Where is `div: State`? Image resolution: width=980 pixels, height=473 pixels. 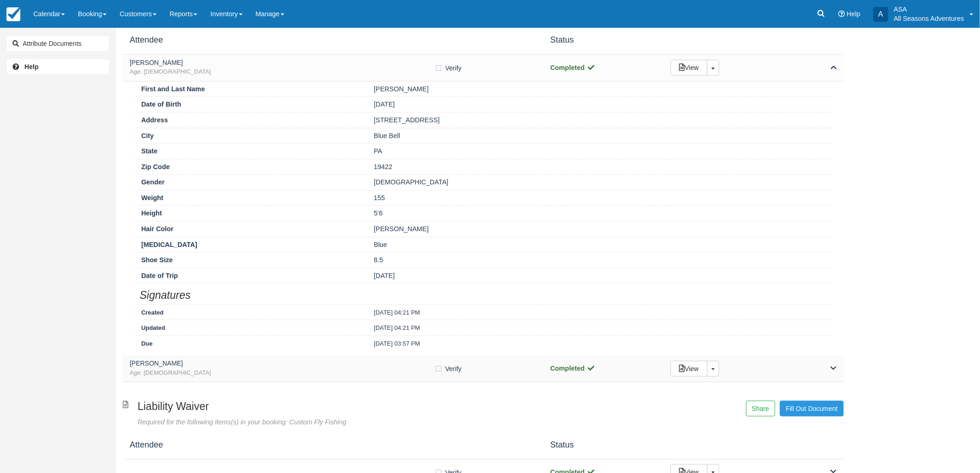
div: State is located at coordinates (250, 151).